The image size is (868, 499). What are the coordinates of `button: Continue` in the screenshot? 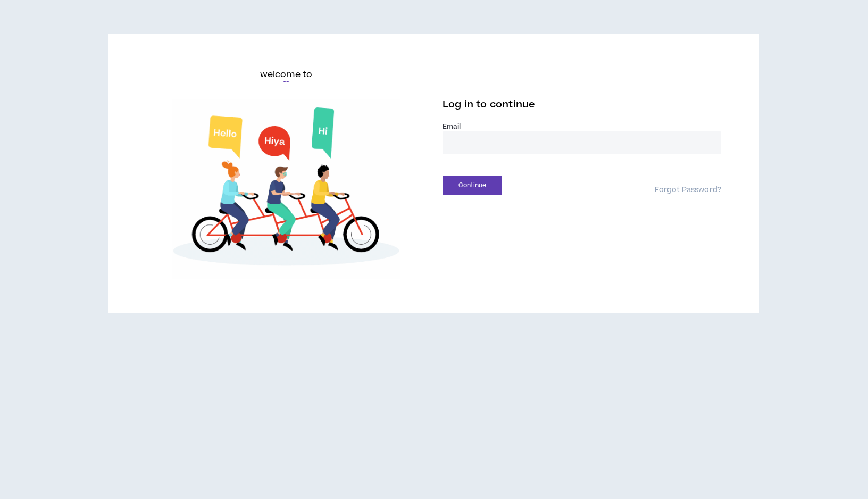 It's located at (472, 185).